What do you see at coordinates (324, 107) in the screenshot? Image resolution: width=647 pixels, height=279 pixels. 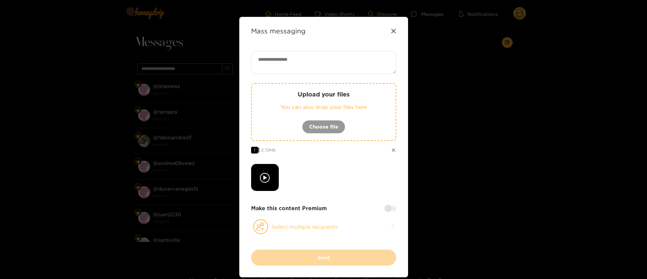 I see `p: You can also drop your files here` at bounding box center [324, 107].